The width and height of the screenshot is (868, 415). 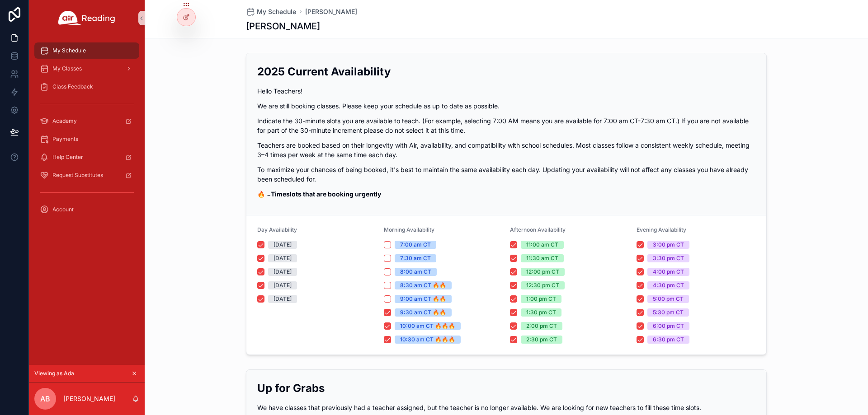 I want to click on div: 2:30 pm CT, so click(x=542, y=340).